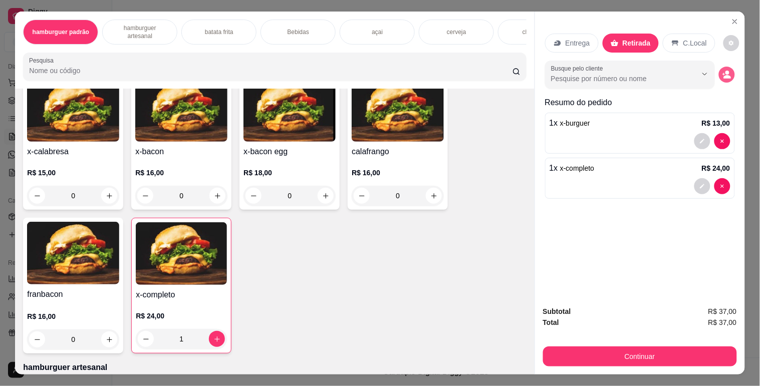  I want to click on strong: Subtotal, so click(557, 312).